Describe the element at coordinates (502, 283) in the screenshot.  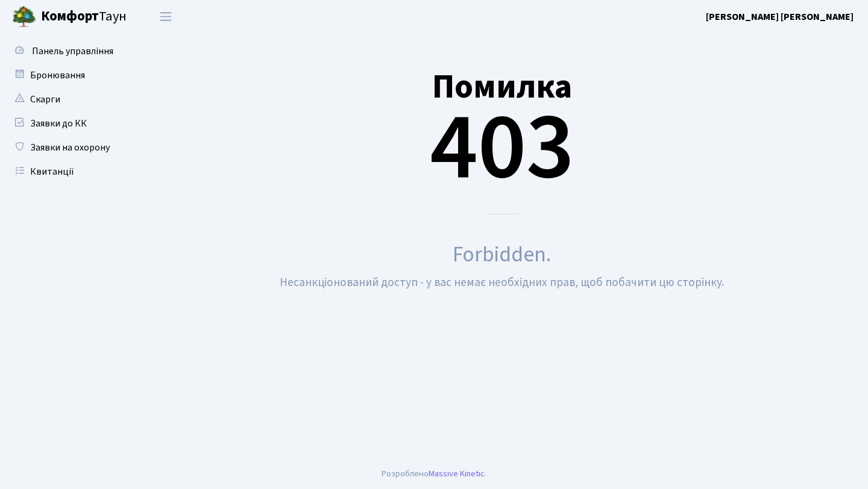
I see `small: Несанкціонований доступ - у вас немає необхідних прав, щоб побачити цю сторінку.` at that location.